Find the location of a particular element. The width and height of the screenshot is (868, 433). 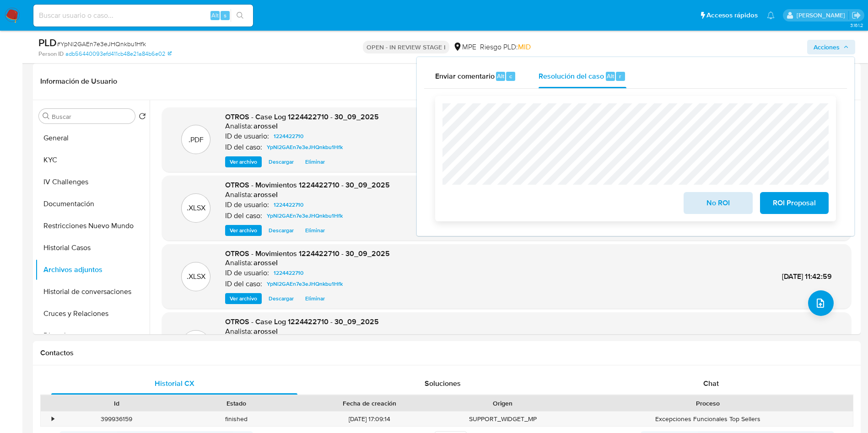

button: Volver al orden por defecto is located at coordinates (142, 118).